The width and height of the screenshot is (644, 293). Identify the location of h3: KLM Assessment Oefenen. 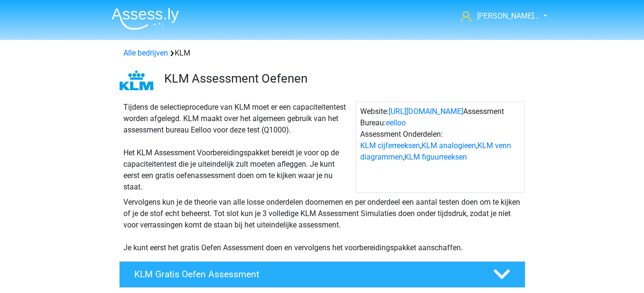
(341, 78).